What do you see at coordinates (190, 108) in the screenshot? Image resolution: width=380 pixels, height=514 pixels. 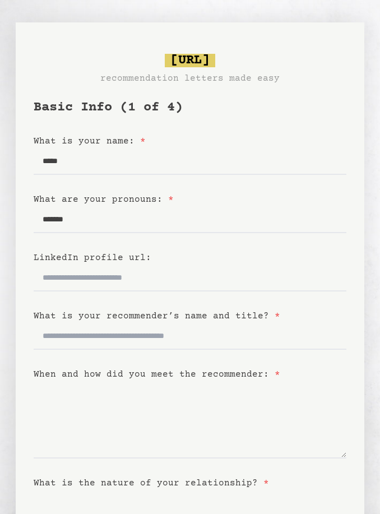 I see `h1: Basic Info (1 of 4)` at bounding box center [190, 108].